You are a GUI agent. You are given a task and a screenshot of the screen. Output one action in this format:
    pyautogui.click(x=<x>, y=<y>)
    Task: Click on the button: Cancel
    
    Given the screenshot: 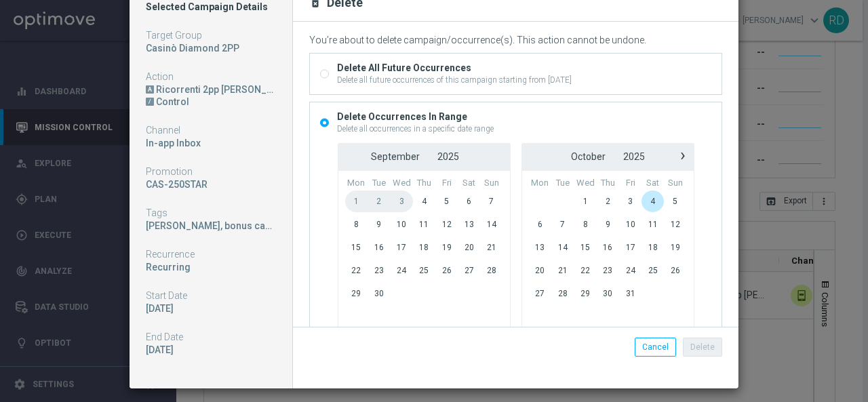 What is the action you would take?
    pyautogui.click(x=655, y=347)
    